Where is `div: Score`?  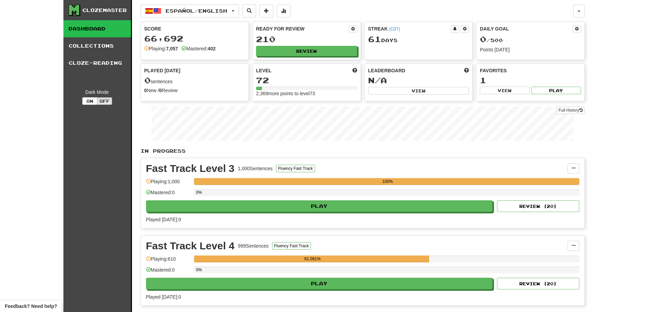 div: Score is located at coordinates (195, 29).